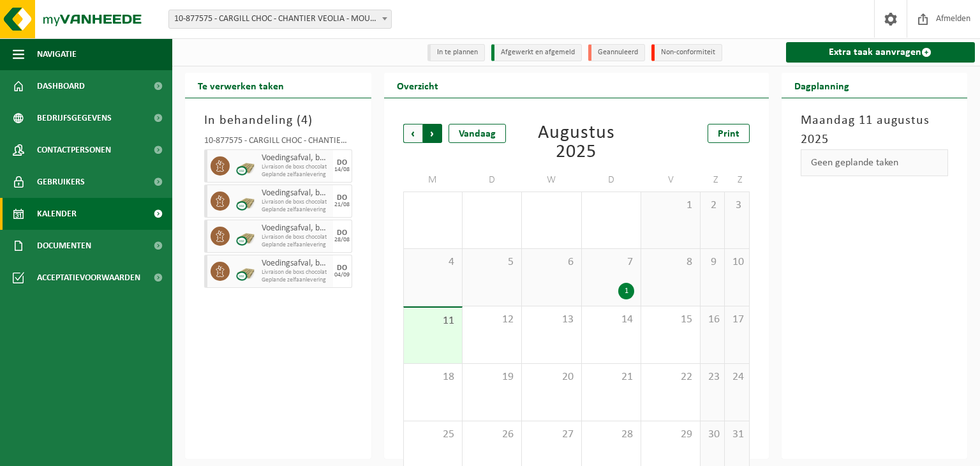 Image resolution: width=980 pixels, height=466 pixels. Describe the element at coordinates (492, 320) in the screenshot. I see `span: 12` at that location.